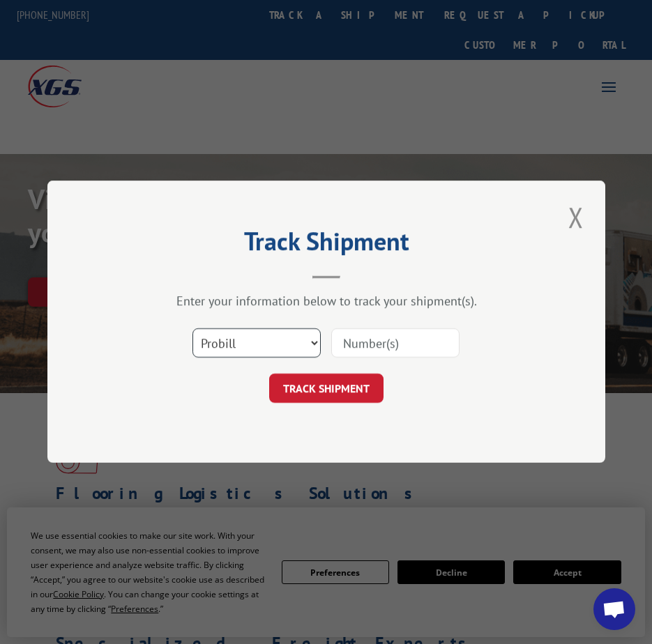  What do you see at coordinates (614, 610) in the screenshot?
I see `a: Open chat` at bounding box center [614, 610].